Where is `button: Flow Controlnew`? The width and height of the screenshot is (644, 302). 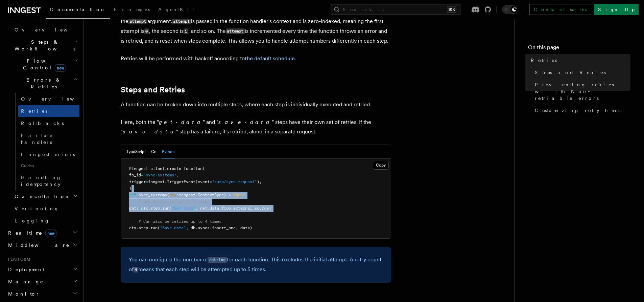
button: Flow Controlnew is located at coordinates (46, 64).